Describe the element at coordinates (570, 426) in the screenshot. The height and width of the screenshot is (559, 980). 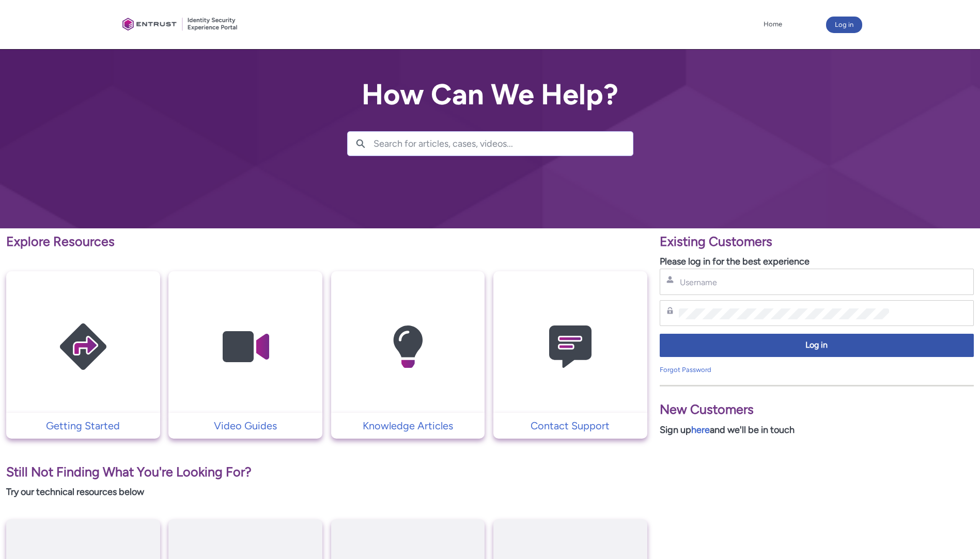
I see `p: Contact Support` at that location.